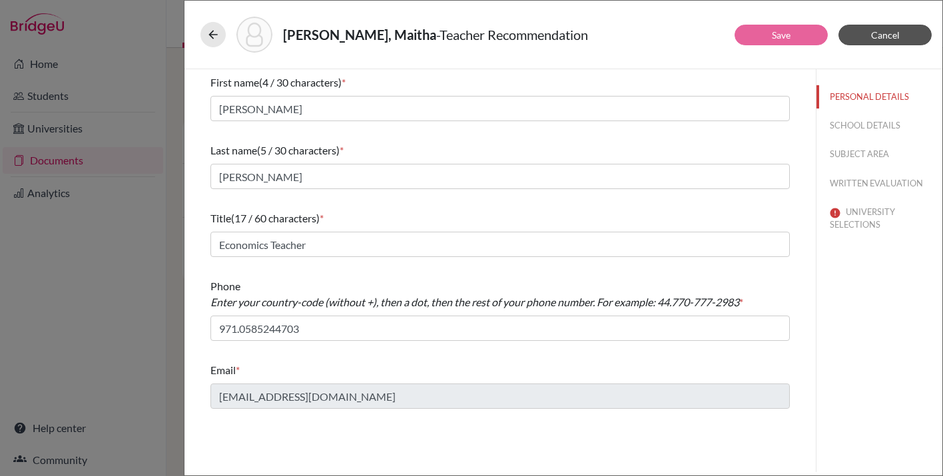 This screenshot has width=943, height=476. I want to click on button: WRITTEN EVALUATION, so click(879, 183).